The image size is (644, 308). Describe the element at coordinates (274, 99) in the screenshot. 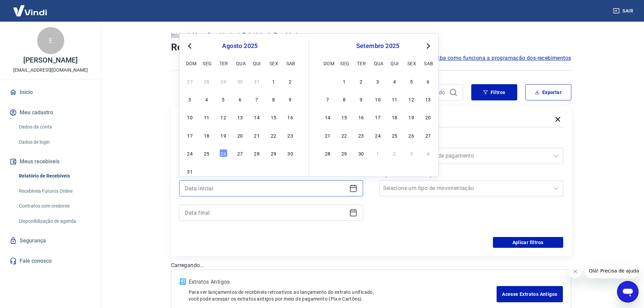

I see `div: Choose sexta-feira, 8 de agosto de 2025` at that location.